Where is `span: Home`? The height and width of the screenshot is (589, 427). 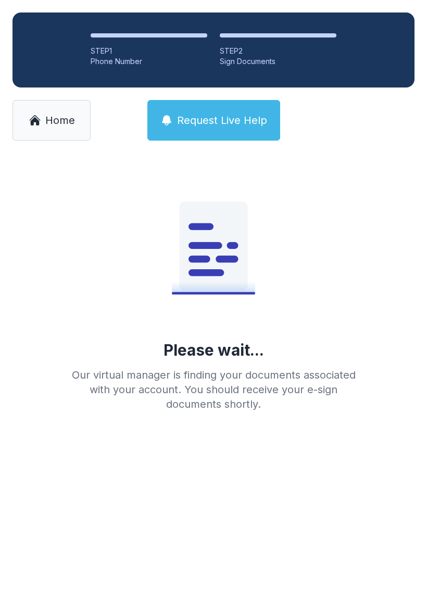 span: Home is located at coordinates (60, 120).